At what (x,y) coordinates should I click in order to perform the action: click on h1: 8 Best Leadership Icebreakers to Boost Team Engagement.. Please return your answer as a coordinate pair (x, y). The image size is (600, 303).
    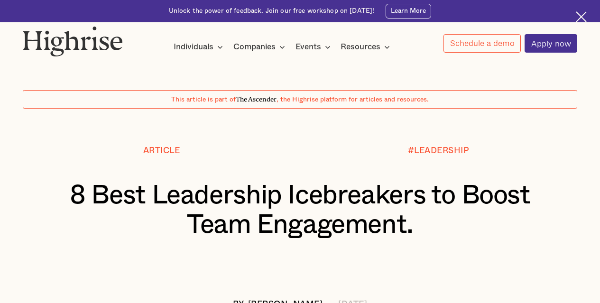
    Looking at the image, I should click on (300, 211).